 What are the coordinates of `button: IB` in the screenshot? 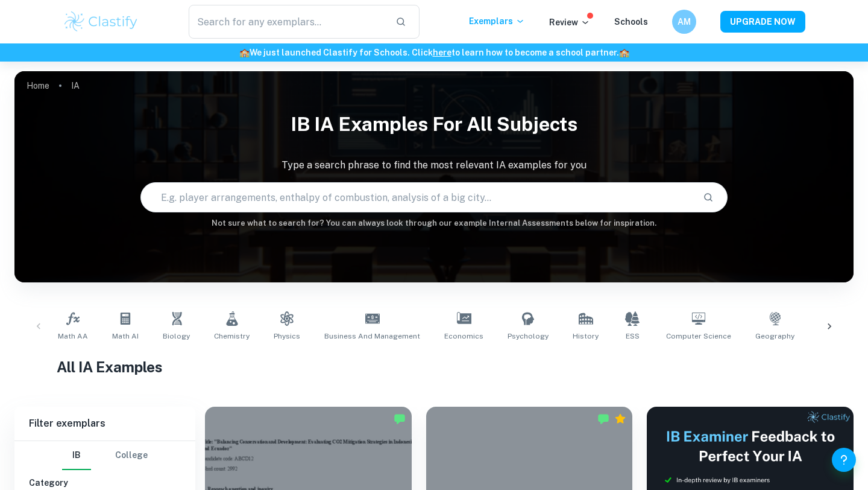 It's located at (77, 456).